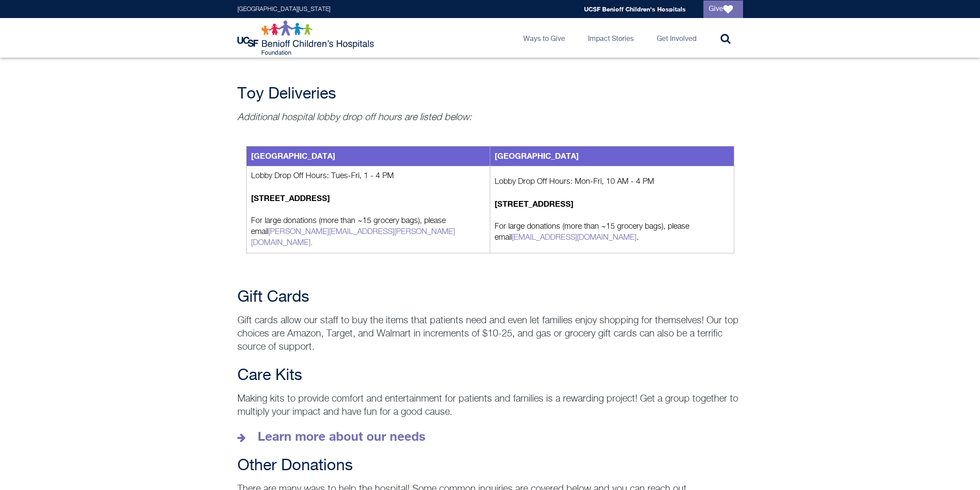  What do you see at coordinates (544, 38) in the screenshot?
I see `a: Ways to Give` at bounding box center [544, 38].